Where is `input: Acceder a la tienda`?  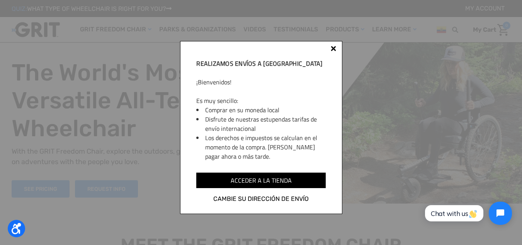
input: Acceder a la tienda is located at coordinates (261, 180).